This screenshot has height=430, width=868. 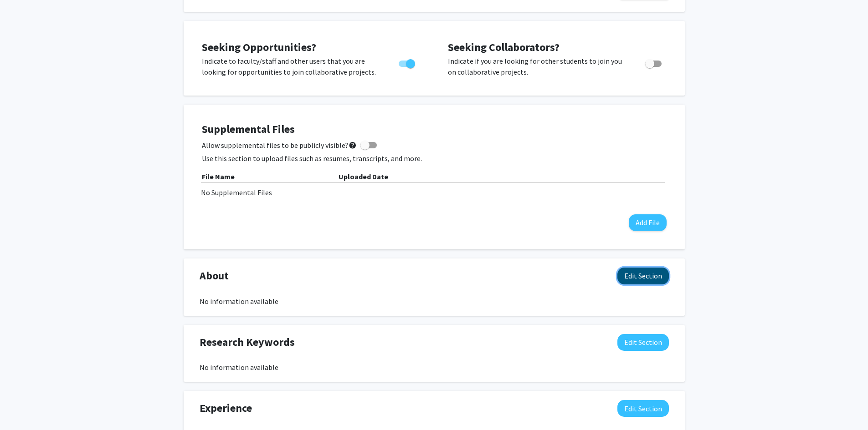 I want to click on p: Indicate to faculty/staff and other users that you are looking for opportunities to join collabor..., so click(x=292, y=67).